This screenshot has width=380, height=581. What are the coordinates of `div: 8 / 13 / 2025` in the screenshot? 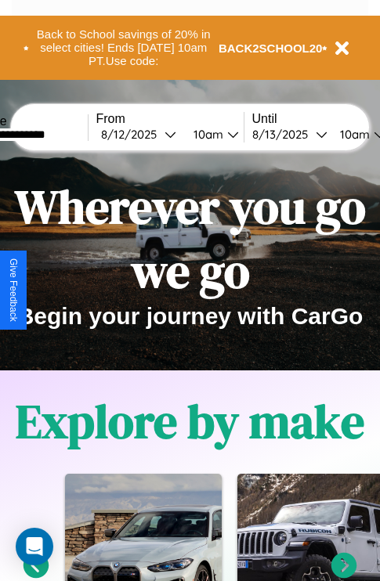 It's located at (283, 134).